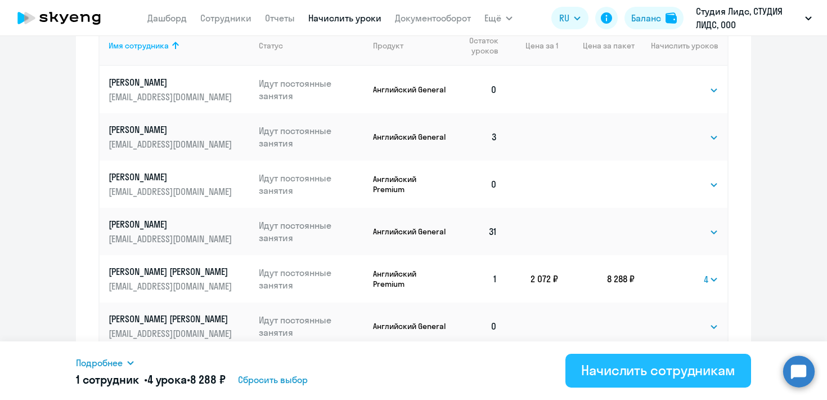  I want to click on button: Студия Лидс, СТУДИЯ ЛИДС, ООО, so click(754, 18).